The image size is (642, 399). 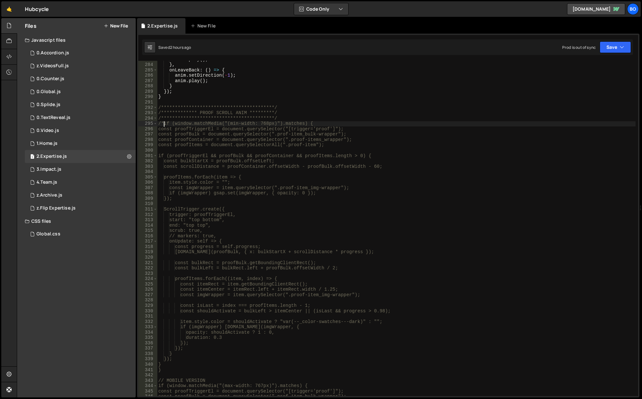 I want to click on div: 15889/44242.css, so click(x=80, y=234).